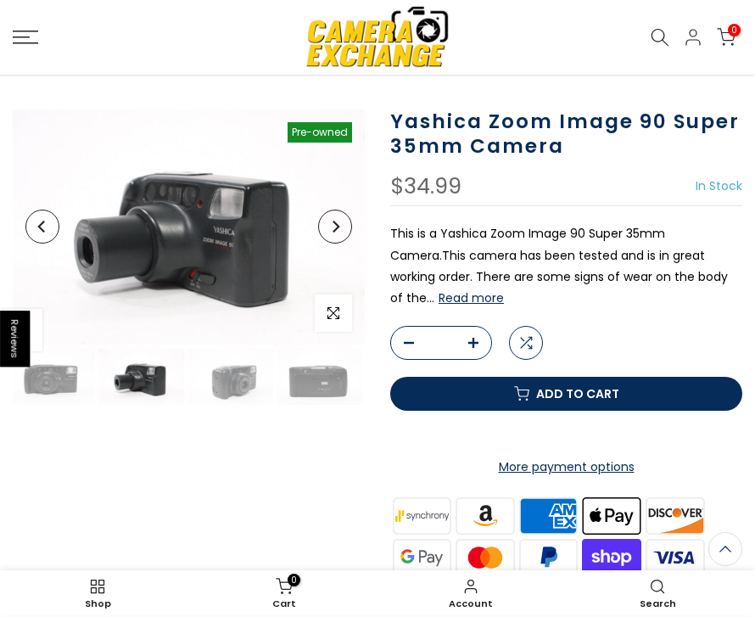 This screenshot has width=755, height=617. Describe the element at coordinates (485, 556) in the screenshot. I see `img: master` at that location.